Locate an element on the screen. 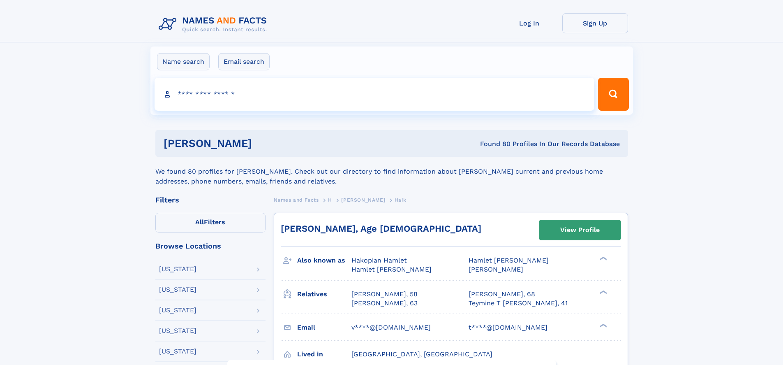 Image resolution: width=783 pixels, height=365 pixels. div: View Profile is located at coordinates (580, 230).